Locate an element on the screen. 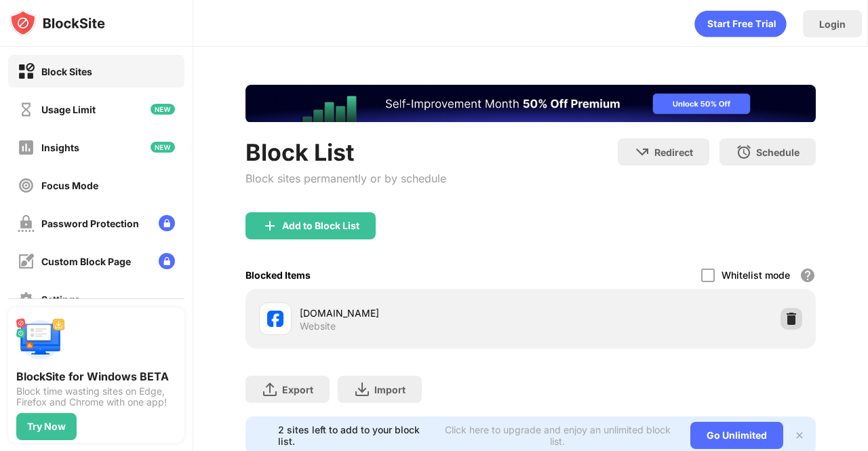  div: BlockSite for Windows BETA is located at coordinates (96, 377).